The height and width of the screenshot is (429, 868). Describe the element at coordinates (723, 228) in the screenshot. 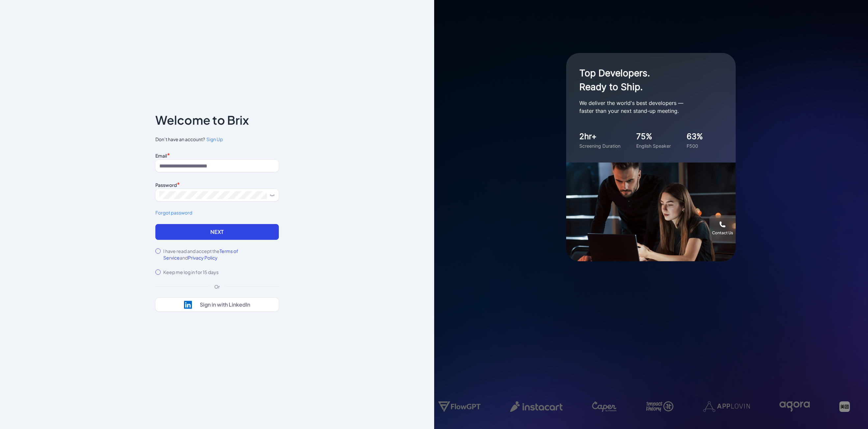

I see `button: Contact Us` at that location.